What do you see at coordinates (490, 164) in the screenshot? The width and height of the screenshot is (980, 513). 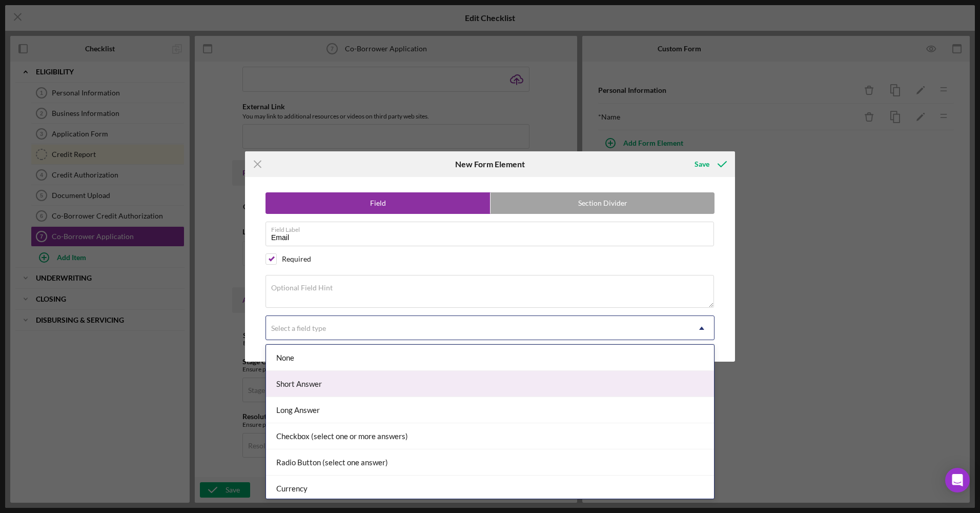 I see `h6: New Form Element` at bounding box center [490, 164].